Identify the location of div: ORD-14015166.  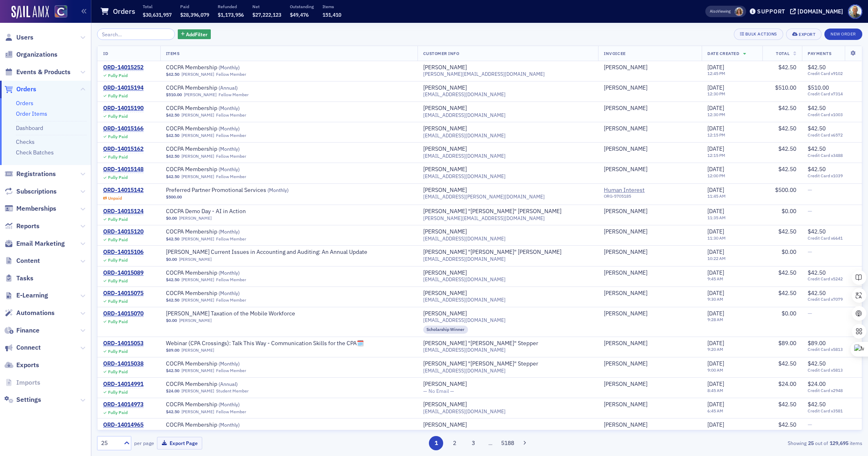
(123, 129).